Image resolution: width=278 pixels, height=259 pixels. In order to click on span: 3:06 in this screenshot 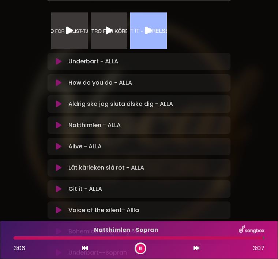, I will do `click(19, 248)`.